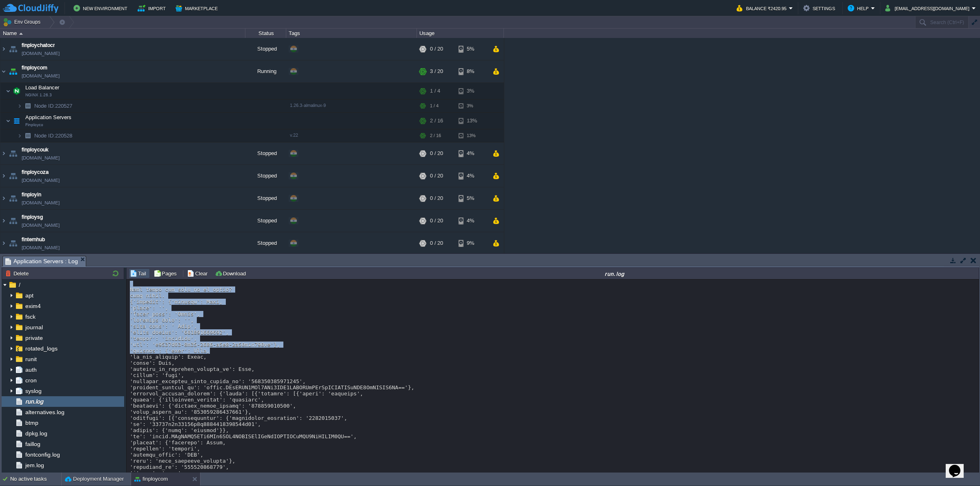  I want to click on span: 220528, so click(53, 136).